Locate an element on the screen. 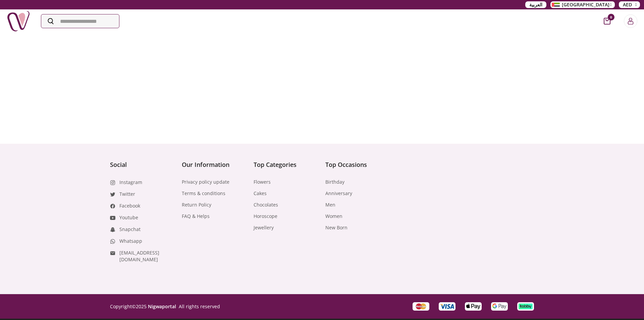  img: payment-apple-pay is located at coordinates (473, 307).